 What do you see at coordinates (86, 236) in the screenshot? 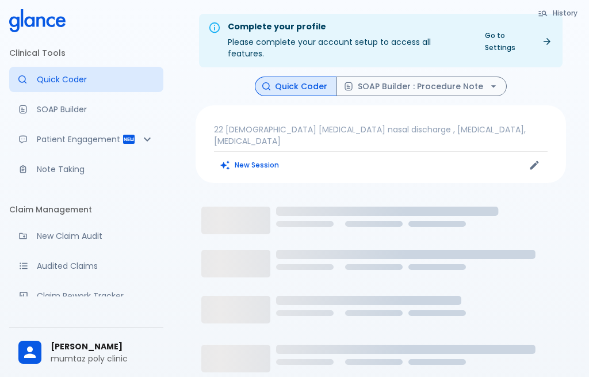
I see `a: Audit a new claim` at bounding box center [86, 236].